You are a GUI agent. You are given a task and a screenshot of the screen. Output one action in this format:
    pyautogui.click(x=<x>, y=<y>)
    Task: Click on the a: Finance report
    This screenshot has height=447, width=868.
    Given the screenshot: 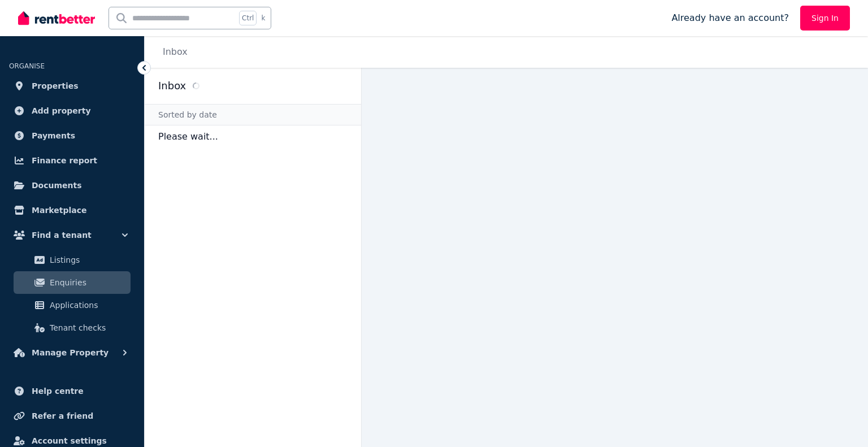 What is the action you would take?
    pyautogui.click(x=72, y=160)
    